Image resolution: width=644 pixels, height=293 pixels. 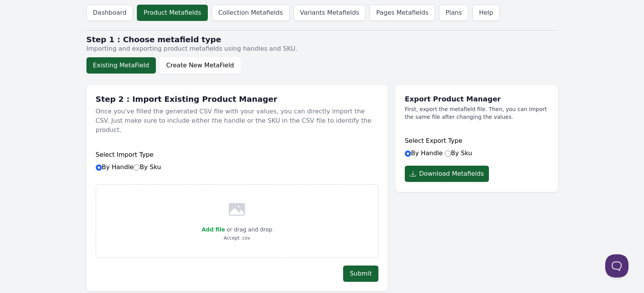 What do you see at coordinates (485, 13) in the screenshot?
I see `a: Help` at bounding box center [485, 13].